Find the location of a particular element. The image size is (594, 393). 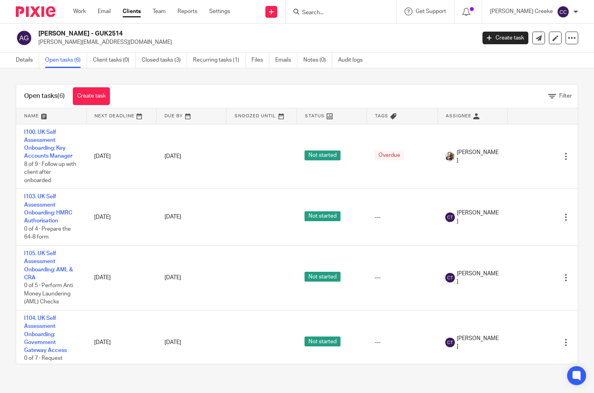

input: Search is located at coordinates (337, 13).